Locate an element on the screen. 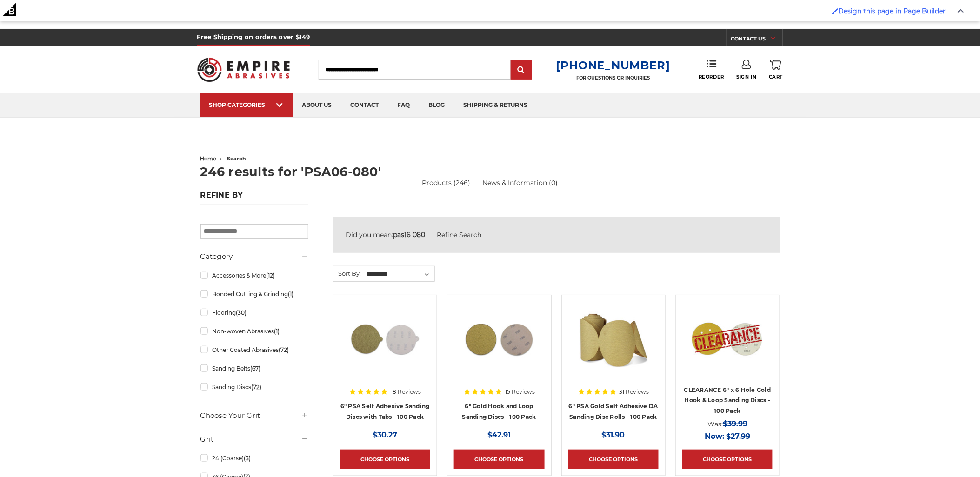 The width and height of the screenshot is (980, 477). select: Sort By: is located at coordinates (400, 274).